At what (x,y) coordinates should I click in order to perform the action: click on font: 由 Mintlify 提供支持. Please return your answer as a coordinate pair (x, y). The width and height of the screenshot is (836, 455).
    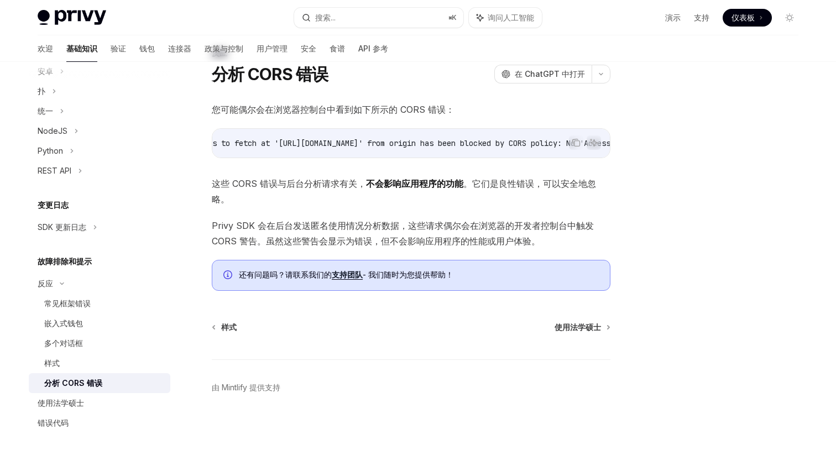
    Looking at the image, I should click on (246, 387).